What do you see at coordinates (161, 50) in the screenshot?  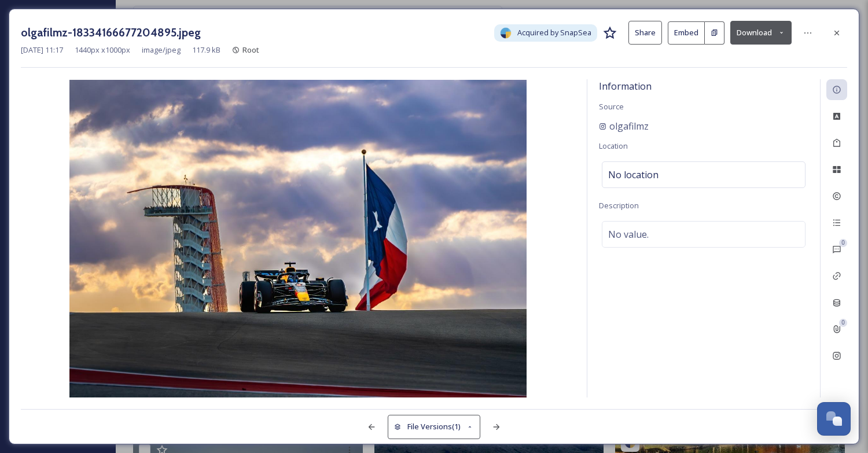 I see `span: image/jpeg` at bounding box center [161, 50].